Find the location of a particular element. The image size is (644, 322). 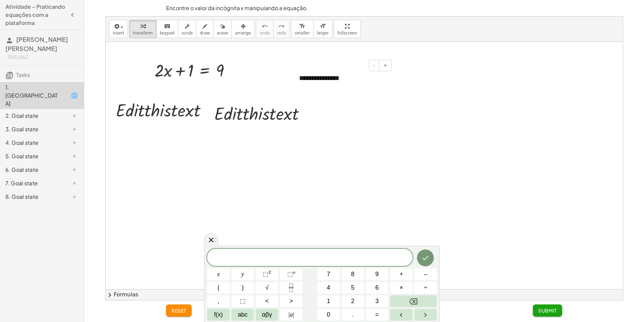

button: scrub is located at coordinates (187, 29).